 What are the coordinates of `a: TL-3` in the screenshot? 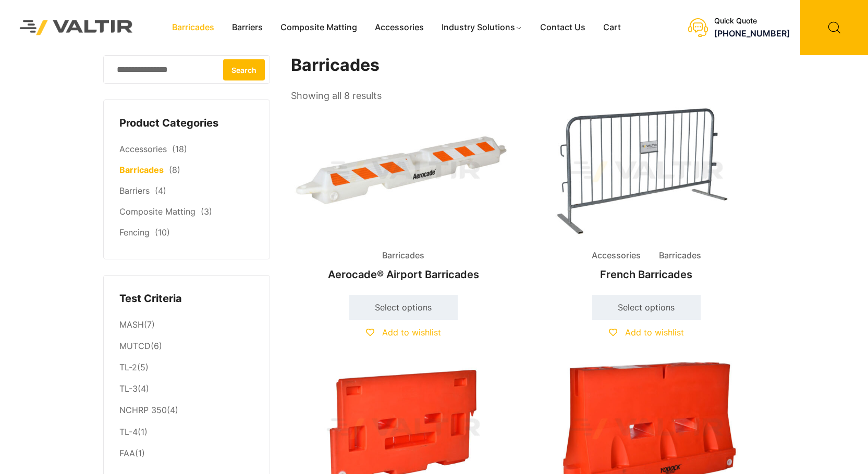 It's located at (129, 389).